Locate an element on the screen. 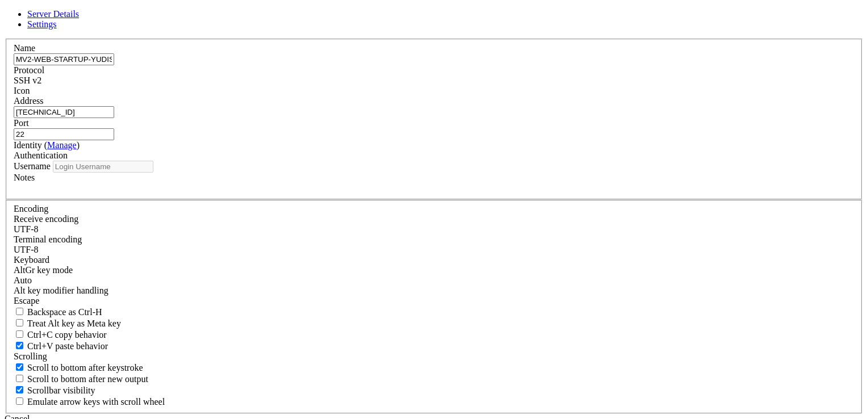  label: Scrolling is located at coordinates (30, 356).